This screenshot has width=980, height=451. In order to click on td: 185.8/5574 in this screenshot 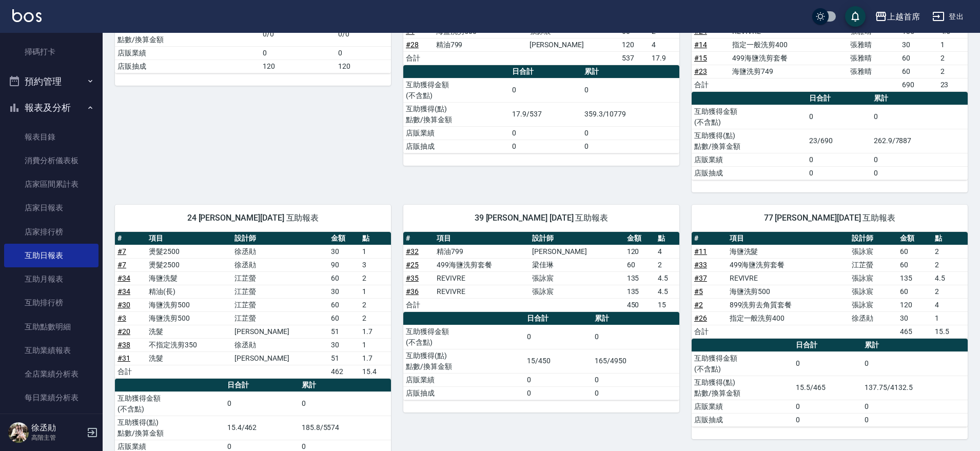, I will do `click(345, 428)`.